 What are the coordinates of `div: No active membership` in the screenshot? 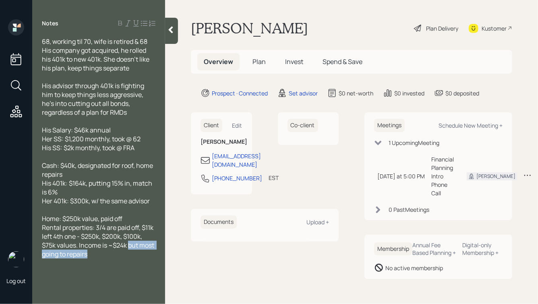 It's located at (414, 268).